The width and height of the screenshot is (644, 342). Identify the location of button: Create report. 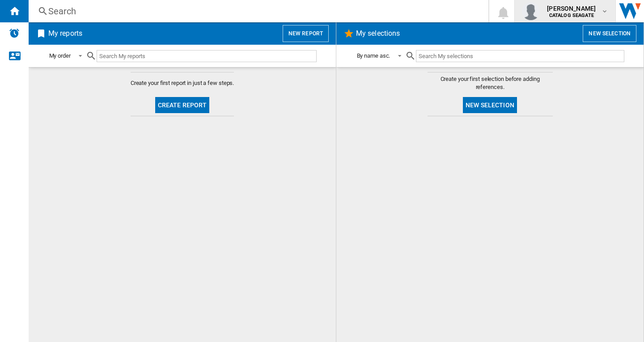
(183, 105).